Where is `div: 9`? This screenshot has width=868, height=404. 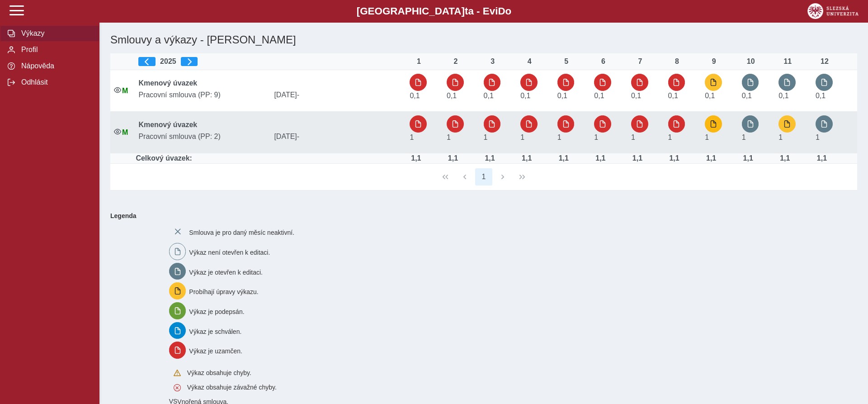 div: 9 is located at coordinates (714, 61).